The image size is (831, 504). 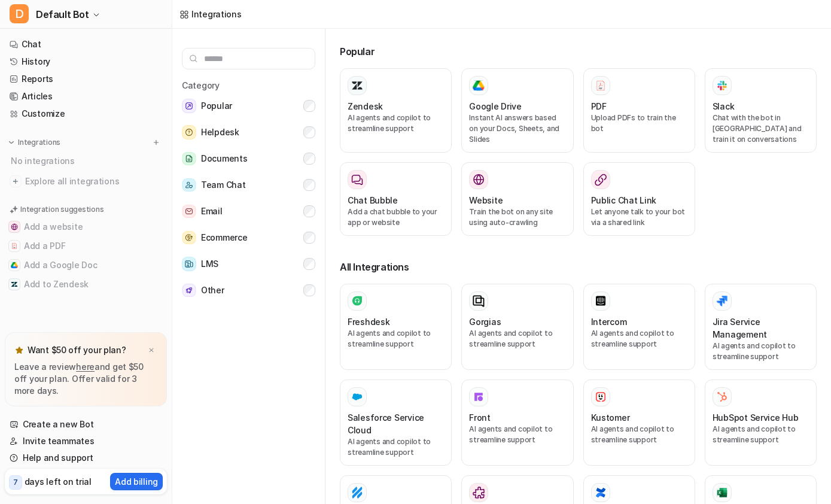 What do you see at coordinates (223, 185) in the screenshot?
I see `span: Team Chat` at bounding box center [223, 185].